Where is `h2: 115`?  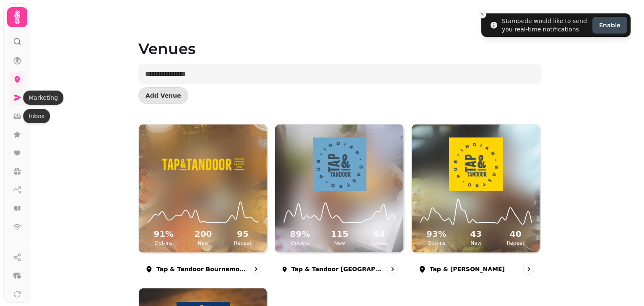
h2: 115 is located at coordinates (339, 234).